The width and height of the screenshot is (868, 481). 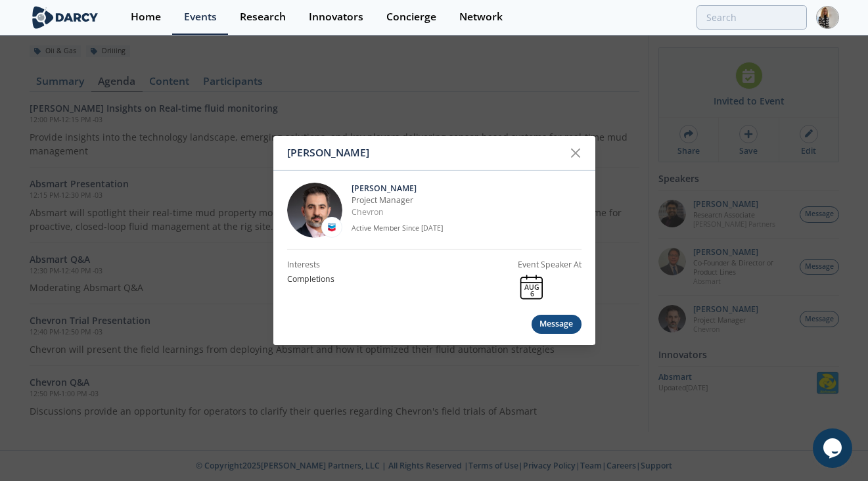 I want to click on div: AUG, so click(x=532, y=287).